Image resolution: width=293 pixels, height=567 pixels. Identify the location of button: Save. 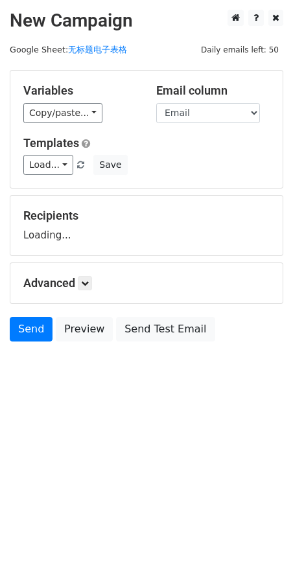
(110, 165).